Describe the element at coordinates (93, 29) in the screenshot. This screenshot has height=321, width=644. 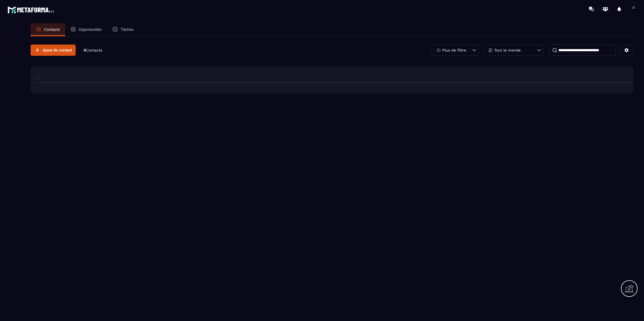
I see `p: Opportunités` at that location.